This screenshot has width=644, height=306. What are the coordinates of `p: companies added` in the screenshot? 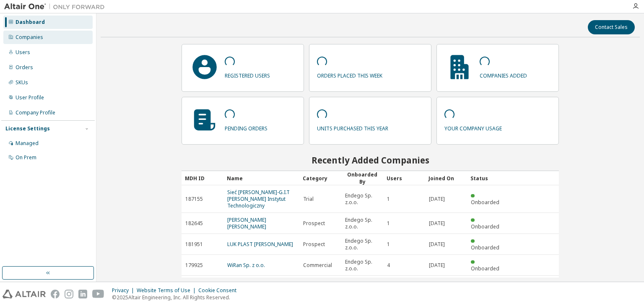 It's located at (503, 74).